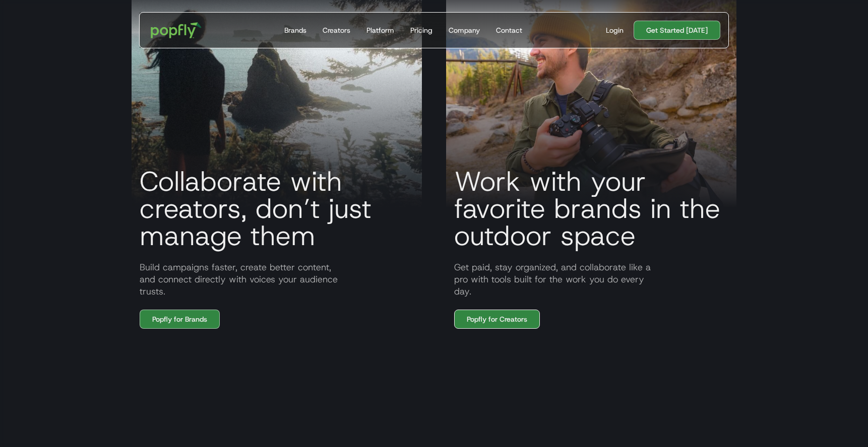 The image size is (868, 447). Describe the element at coordinates (464, 30) in the screenshot. I see `div: Company` at that location.